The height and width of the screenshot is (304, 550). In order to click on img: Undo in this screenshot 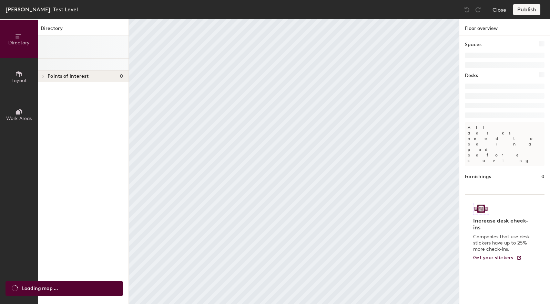, I will do `click(467, 10)`.